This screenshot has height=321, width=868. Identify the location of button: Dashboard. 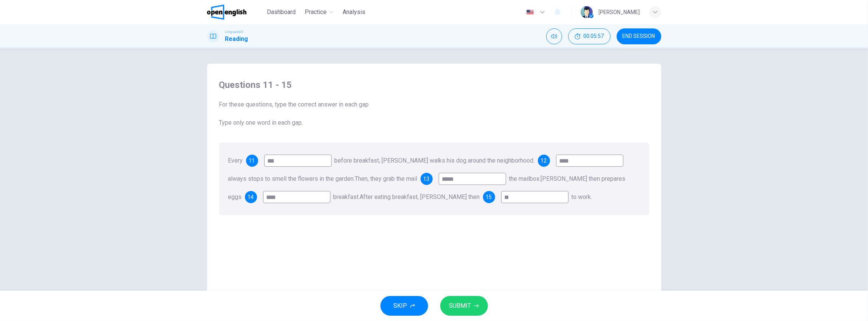
(281, 12).